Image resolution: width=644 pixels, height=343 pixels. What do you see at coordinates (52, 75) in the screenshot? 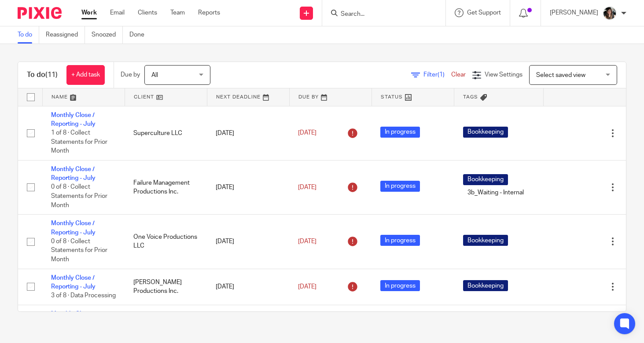
I see `span: (11)` at bounding box center [52, 75].